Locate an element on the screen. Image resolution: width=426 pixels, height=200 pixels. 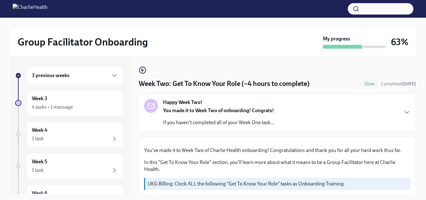
span: Completed is located at coordinates (399, 84).